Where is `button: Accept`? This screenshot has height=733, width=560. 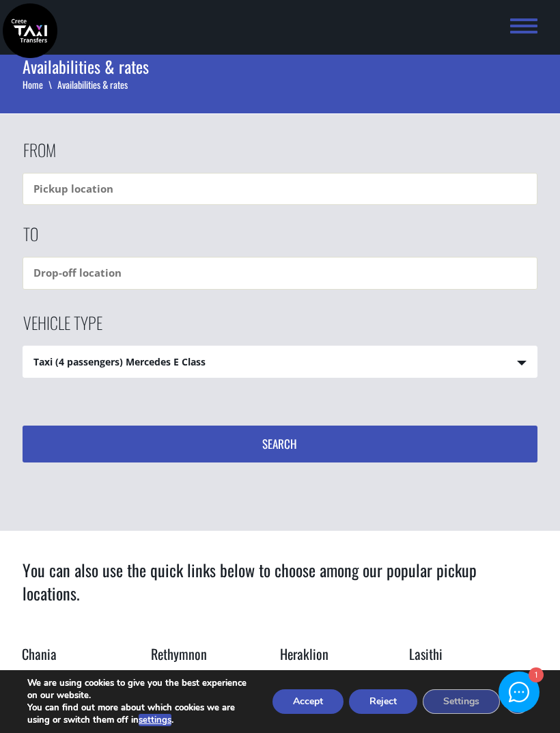 button: Accept is located at coordinates (308, 701).